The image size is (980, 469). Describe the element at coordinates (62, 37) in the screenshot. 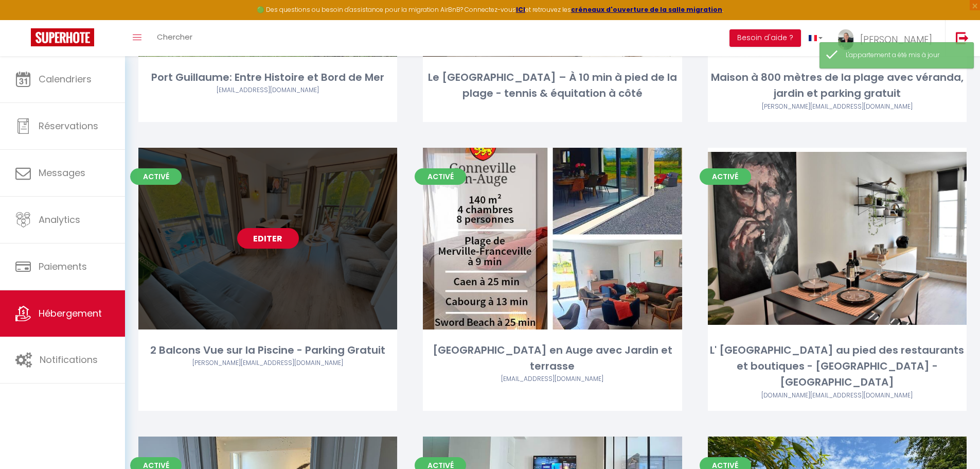

I see `img: Super Booking` at that location.